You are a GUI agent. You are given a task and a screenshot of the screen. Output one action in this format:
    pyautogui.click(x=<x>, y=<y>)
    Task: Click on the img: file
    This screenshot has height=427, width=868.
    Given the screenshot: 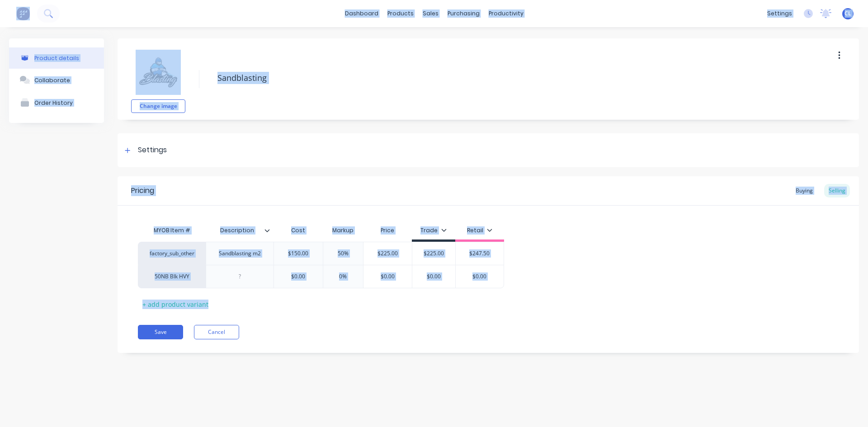 What is the action you would take?
    pyautogui.click(x=158, y=72)
    